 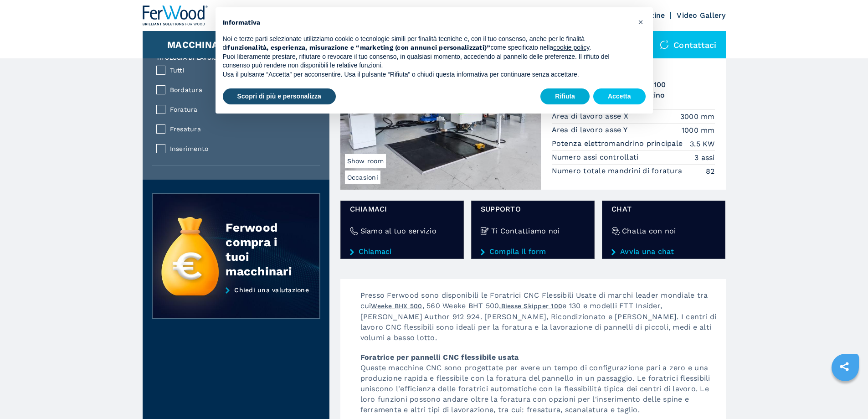 I want to click on img: Chatta con noi, so click(x=616, y=231).